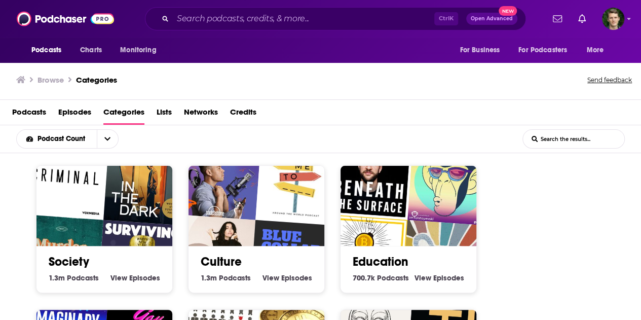  What do you see at coordinates (243, 114) in the screenshot?
I see `a: Credits` at bounding box center [243, 114].